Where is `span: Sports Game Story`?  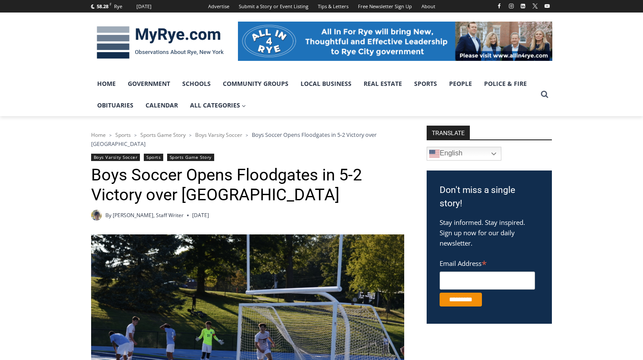
span: Sports Game Story is located at coordinates (163, 135).